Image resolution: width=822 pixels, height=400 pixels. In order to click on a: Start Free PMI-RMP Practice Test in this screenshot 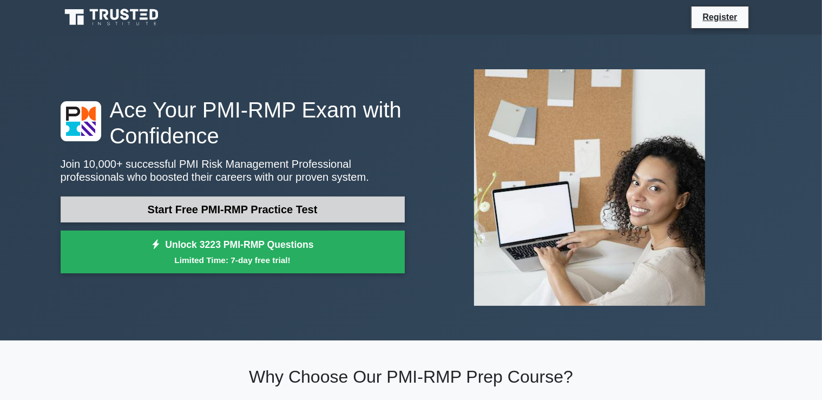, I will do `click(233, 209)`.